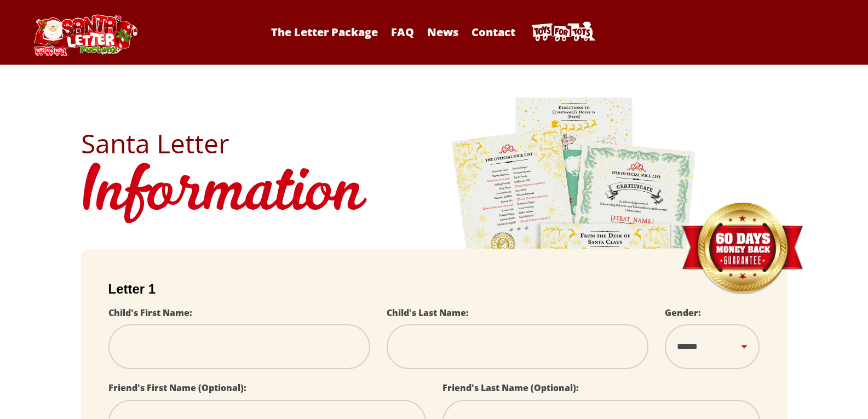  Describe the element at coordinates (177, 388) in the screenshot. I see `label: Friend's First Name (Optional):` at that location.